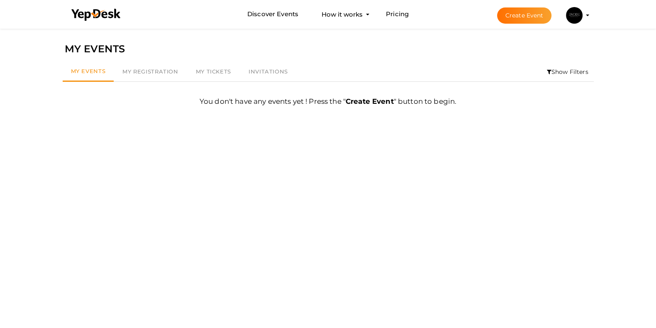 The height and width of the screenshot is (328, 656). What do you see at coordinates (150, 71) in the screenshot?
I see `span: My Registration` at bounding box center [150, 71].